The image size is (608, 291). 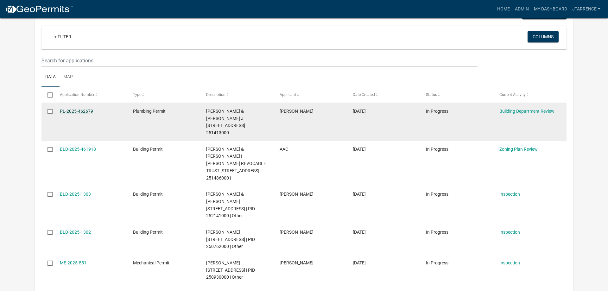 What do you see at coordinates (50, 77) in the screenshot?
I see `a: Data` at bounding box center [50, 77].